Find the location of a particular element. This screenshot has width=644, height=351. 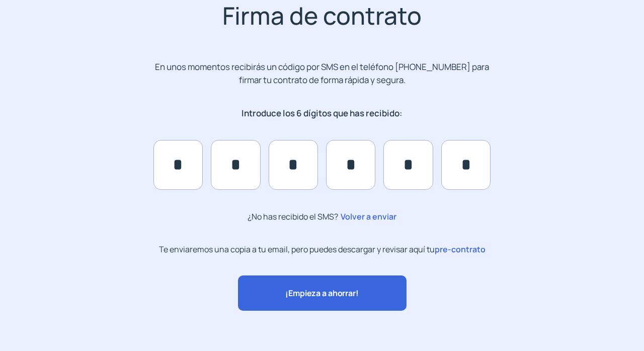

p: Te enviaremos una copia a tu email, pero puedes descargar y revisar aquí tu is located at coordinates (322, 249).